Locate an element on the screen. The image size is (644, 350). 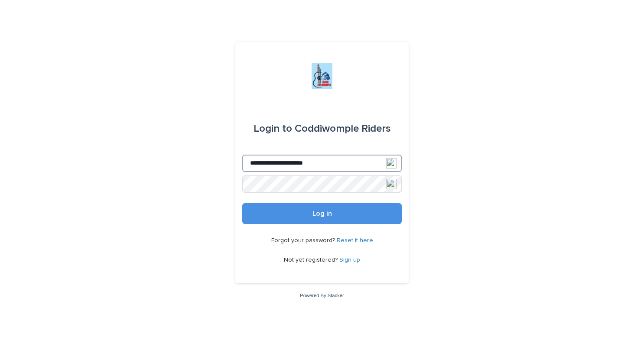
a: Reset it here is located at coordinates (355, 241).